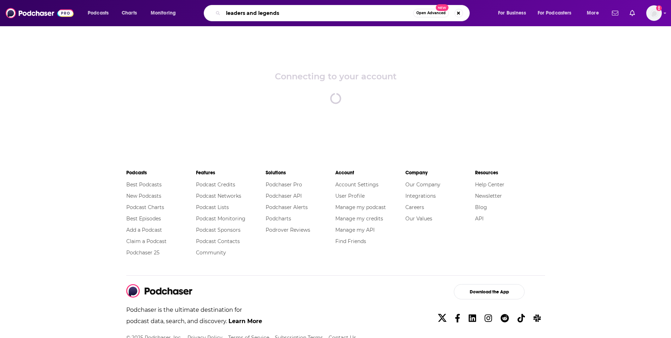 This screenshot has height=338, width=671. I want to click on span: Charts, so click(129, 13).